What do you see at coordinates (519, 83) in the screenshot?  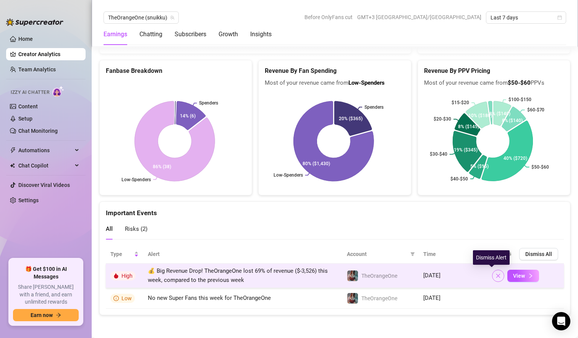 I see `b: $50-$60` at bounding box center [519, 83].